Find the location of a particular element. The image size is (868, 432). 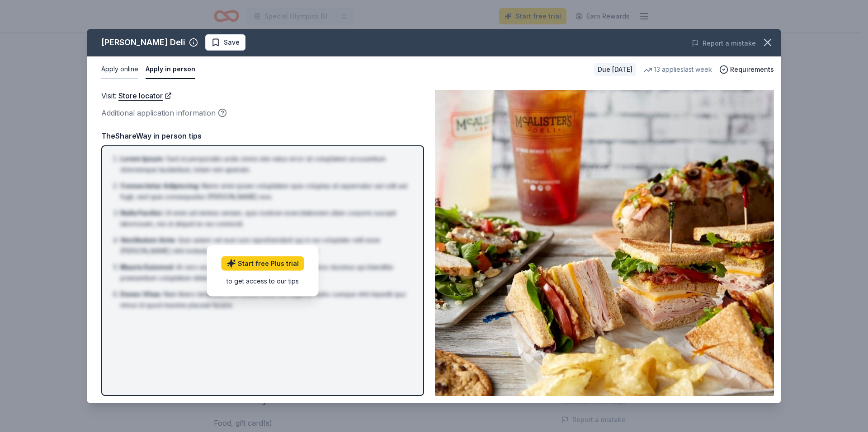

li: Nemo enim ipsam voluptatem quia voluptas sit aspernatur aut odit aut fugit, sed quia consequuntur... is located at coordinates (265, 191).